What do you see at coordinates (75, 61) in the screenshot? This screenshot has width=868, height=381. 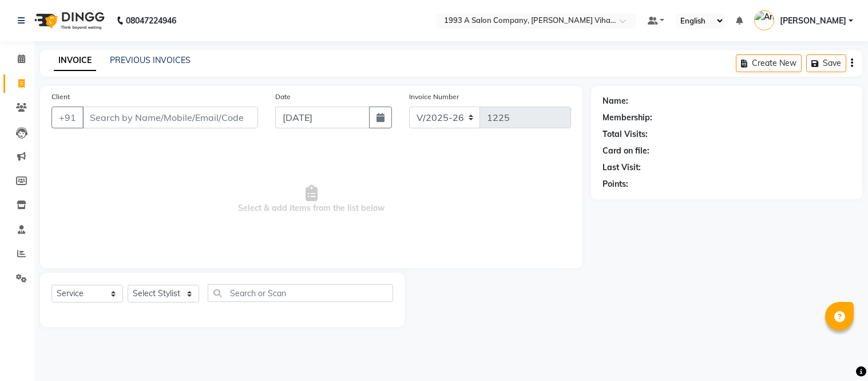 I see `a: INVOICE` at bounding box center [75, 61].